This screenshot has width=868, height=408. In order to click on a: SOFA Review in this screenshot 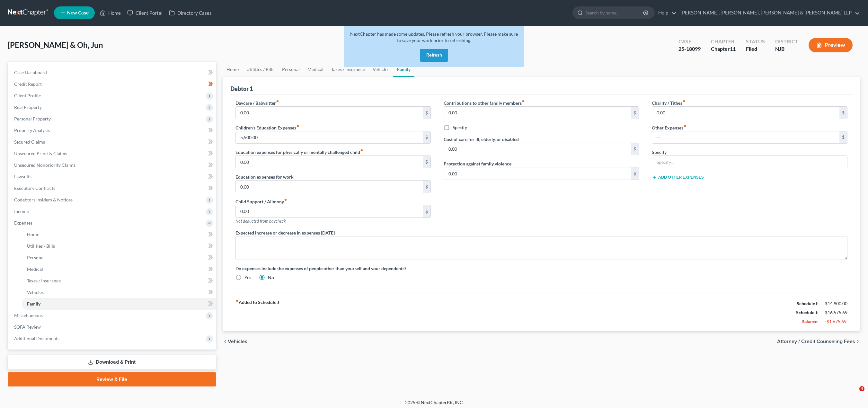, I will do `click(113, 327)`.